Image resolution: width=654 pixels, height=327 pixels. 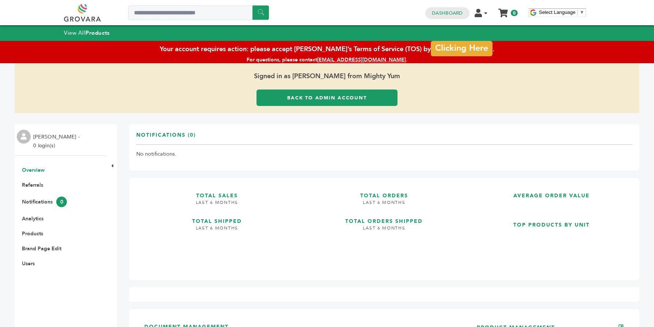 I want to click on a: TOP PRODUCTS BY UNIT, so click(x=551, y=240).